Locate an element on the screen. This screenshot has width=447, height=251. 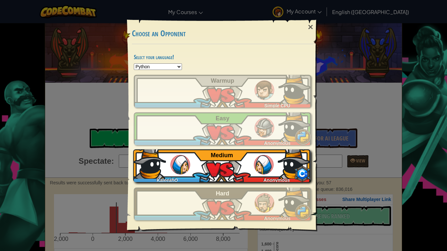
span: Easy is located at coordinates (222, 118).